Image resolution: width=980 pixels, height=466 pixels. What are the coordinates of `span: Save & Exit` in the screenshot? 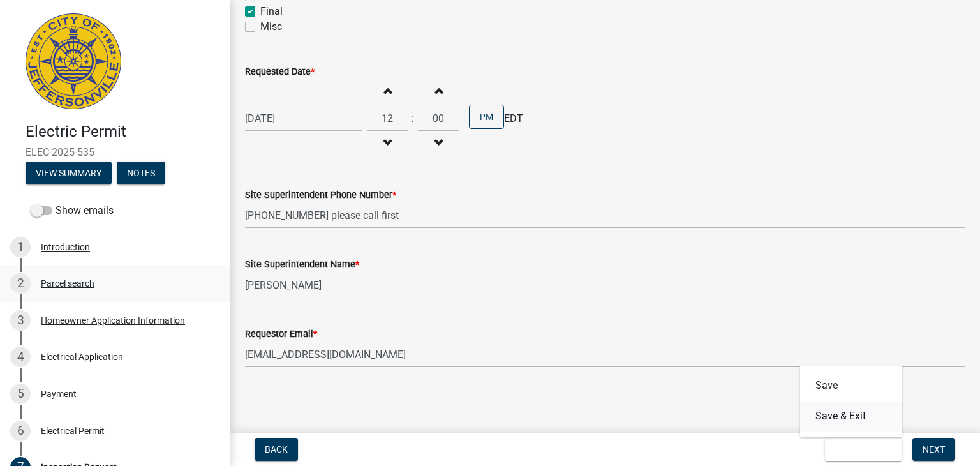 It's located at (860, 449).